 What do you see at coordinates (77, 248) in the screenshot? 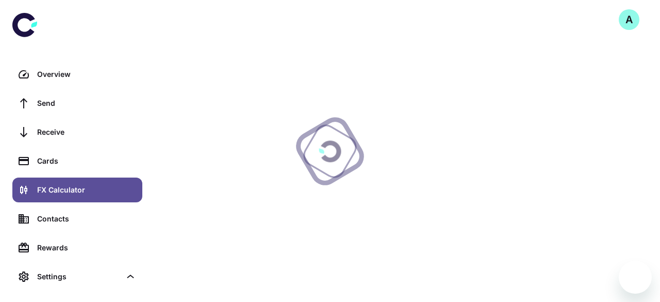
I see `a: Rewards` at bounding box center [77, 248].